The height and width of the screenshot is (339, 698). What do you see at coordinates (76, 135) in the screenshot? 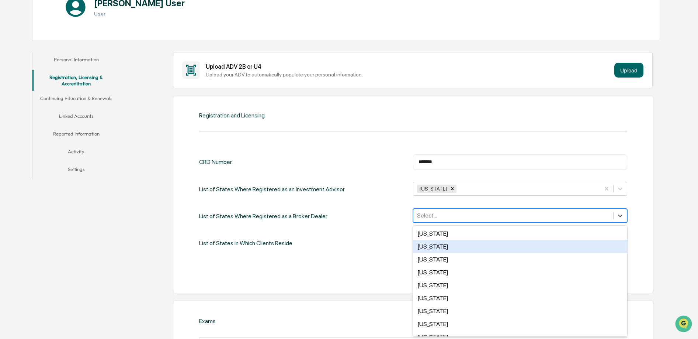
I see `button: Reported Information` at bounding box center [76, 135].